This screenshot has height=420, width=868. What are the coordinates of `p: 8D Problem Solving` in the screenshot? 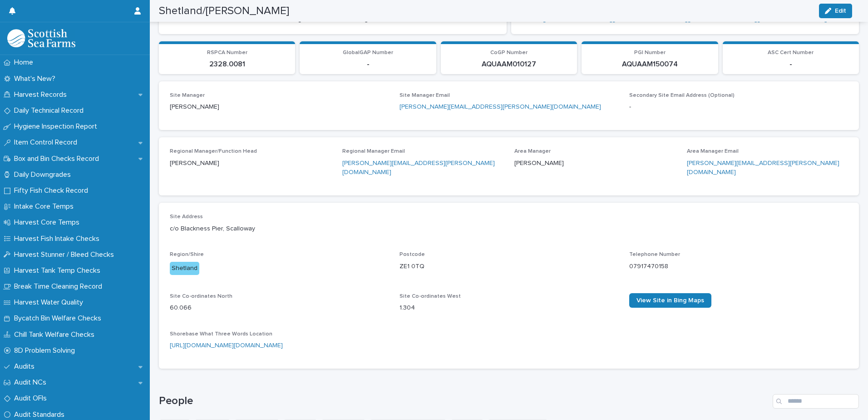 It's located at (46, 350).